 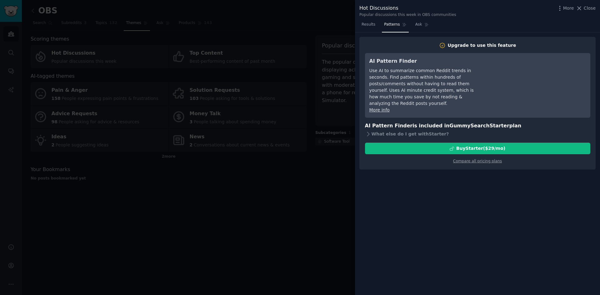 What do you see at coordinates (419, 25) in the screenshot?
I see `span: Ask` at bounding box center [419, 25].